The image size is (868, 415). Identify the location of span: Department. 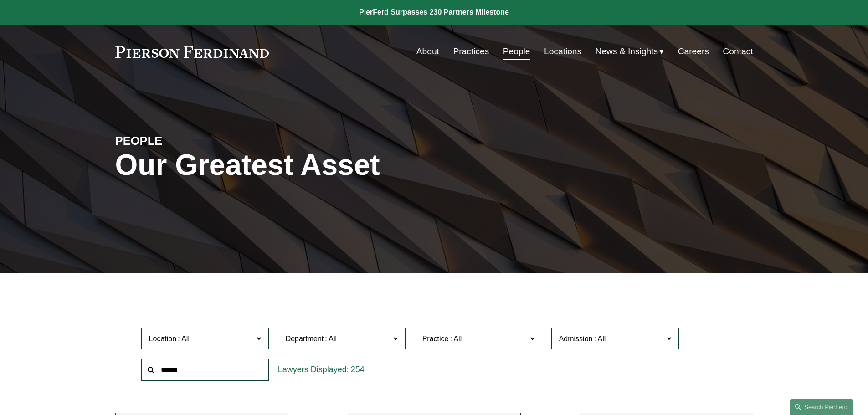
(305, 339).